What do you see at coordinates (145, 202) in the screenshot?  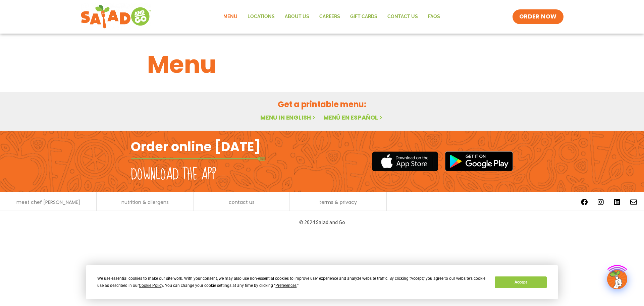 I see `span: nutrition & allergens` at bounding box center [145, 202].